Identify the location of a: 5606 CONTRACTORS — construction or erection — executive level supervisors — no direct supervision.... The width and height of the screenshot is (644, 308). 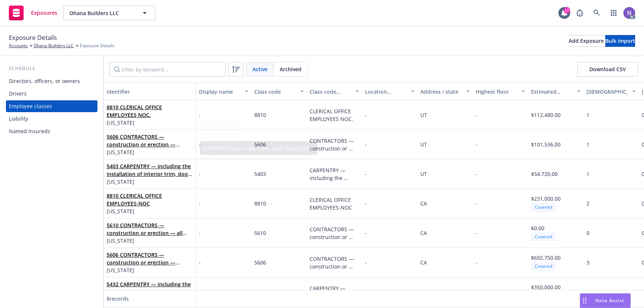
(149, 277).